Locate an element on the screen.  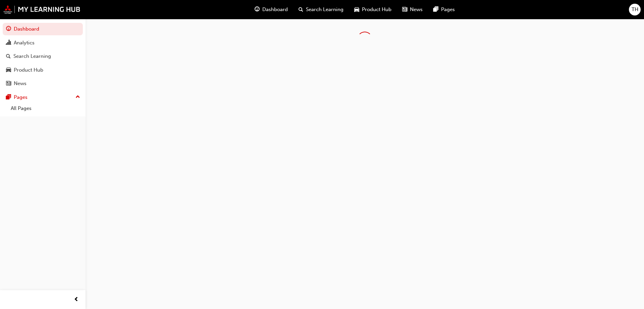
span: chart-icon is located at coordinates (8, 43).